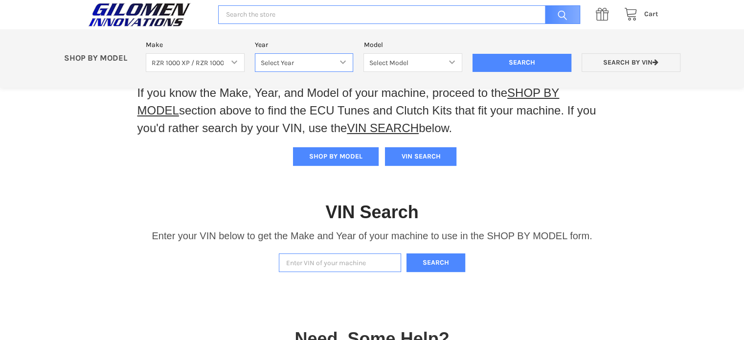 The height and width of the screenshot is (340, 744). Describe the element at coordinates (348, 101) in the screenshot. I see `a: SHOP BY MODEL` at that location.